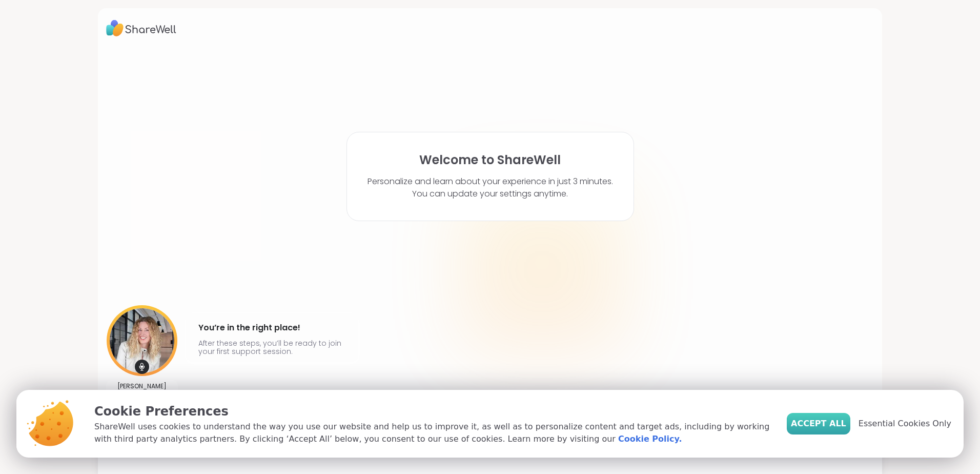 This screenshot has width=980, height=474. Describe the element at coordinates (432, 411) in the screenshot. I see `p: Cookie Preferences` at that location.